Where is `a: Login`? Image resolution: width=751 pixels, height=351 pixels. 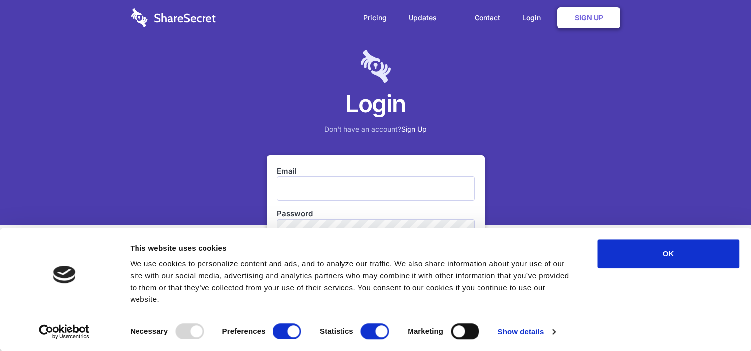
a: Login is located at coordinates (534, 18).